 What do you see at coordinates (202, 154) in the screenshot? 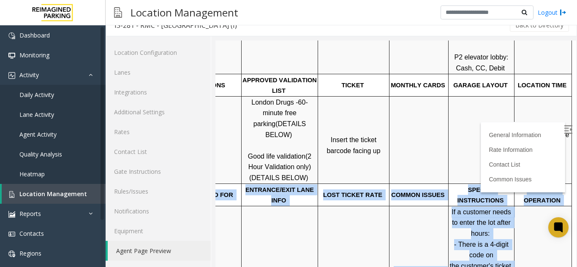
I see `span: COMMON ISSUES` at bounding box center [202, 154].